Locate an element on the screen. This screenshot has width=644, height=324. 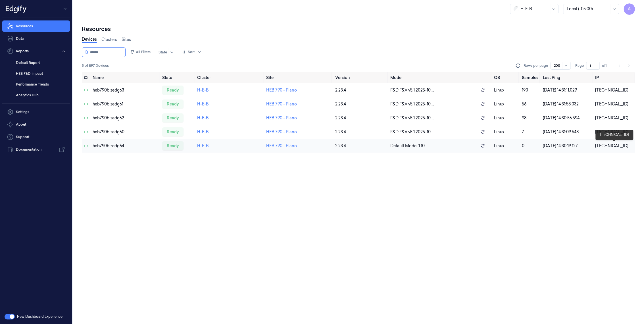
span: A is located at coordinates (629, 9).